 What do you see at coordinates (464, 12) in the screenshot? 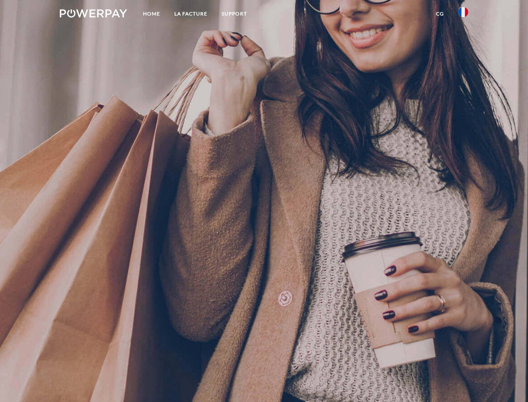
I see `img: fr` at bounding box center [464, 12].